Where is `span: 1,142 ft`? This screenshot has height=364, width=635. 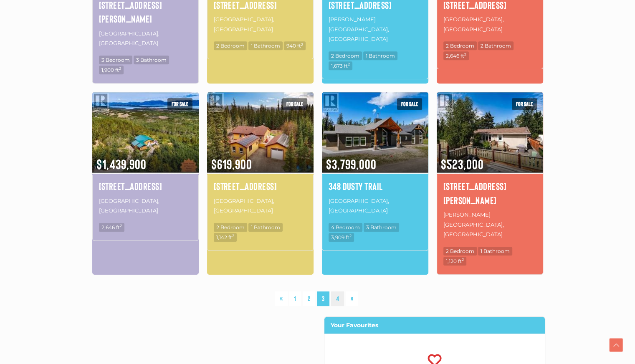
span: 1,142 ft is located at coordinates (225, 237).